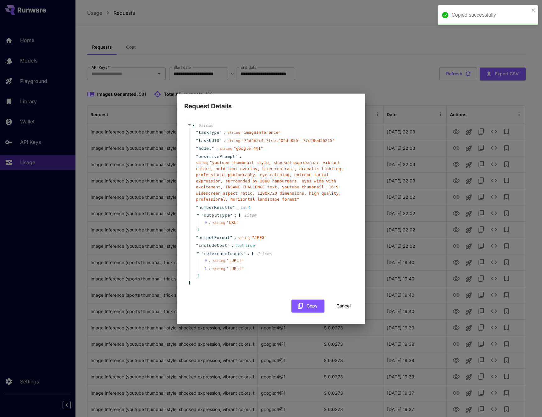 The width and height of the screenshot is (542, 417). What do you see at coordinates (244, 208) in the screenshot?
I see `span: int` at bounding box center [244, 208].